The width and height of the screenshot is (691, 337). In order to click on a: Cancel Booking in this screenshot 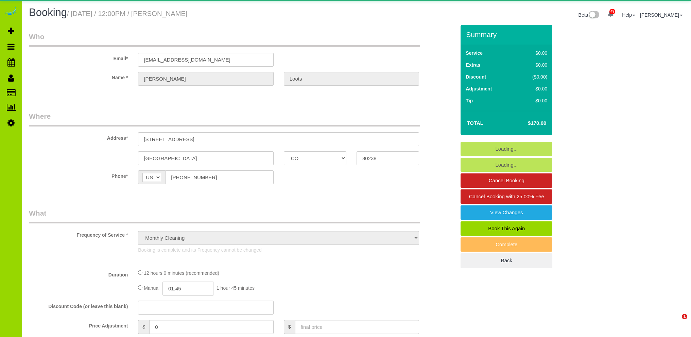, I will do `click(506, 180)`.